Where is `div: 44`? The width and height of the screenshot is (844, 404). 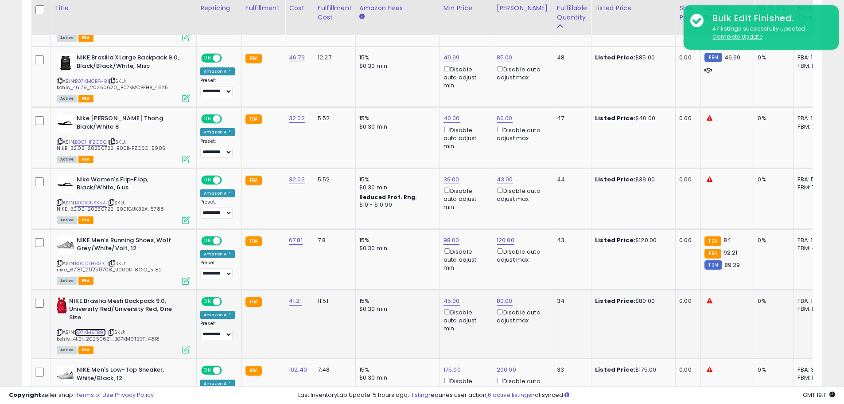 div: 44 is located at coordinates (571, 179).